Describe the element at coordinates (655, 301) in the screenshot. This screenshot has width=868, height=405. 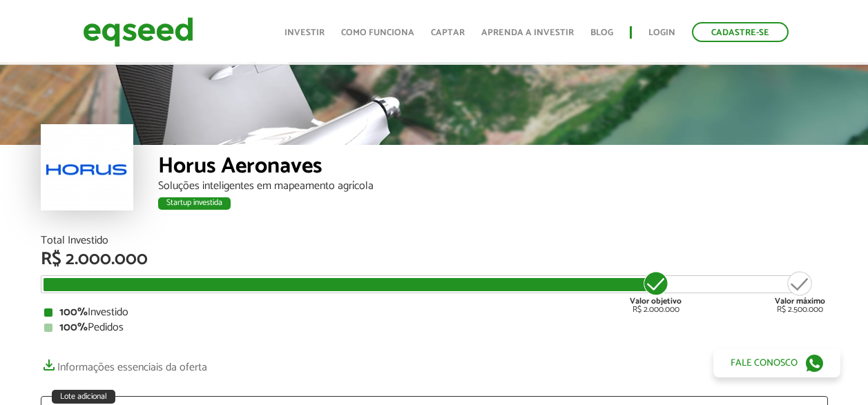
I see `strong: Valor objetivo` at that location.